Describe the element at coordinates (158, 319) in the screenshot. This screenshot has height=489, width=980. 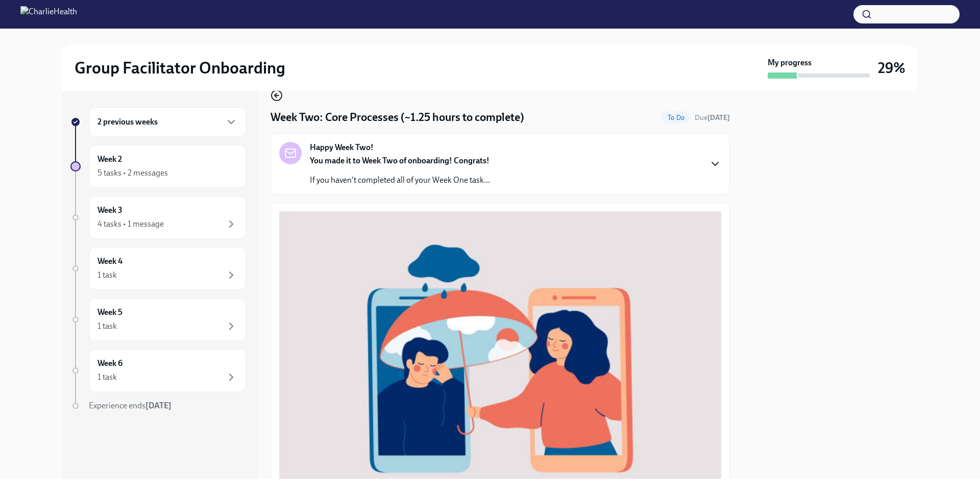
I see `a: Week 51 task` at that location.